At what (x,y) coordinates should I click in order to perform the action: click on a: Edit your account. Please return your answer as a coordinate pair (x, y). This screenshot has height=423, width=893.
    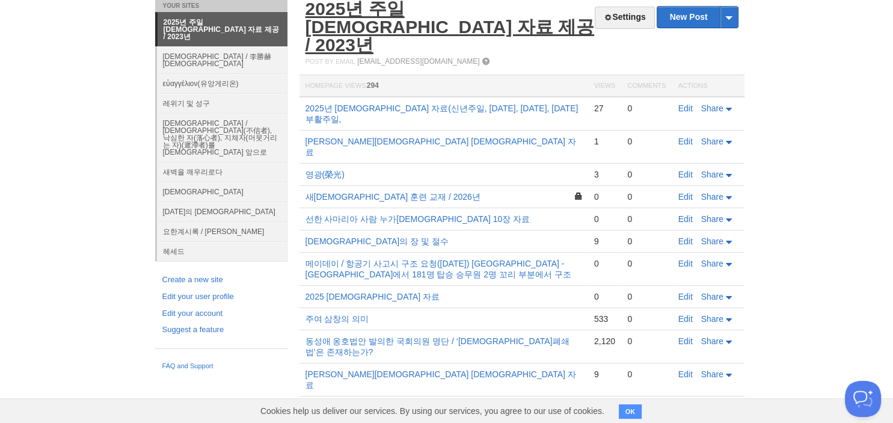
    Looking at the image, I should click on (221, 313).